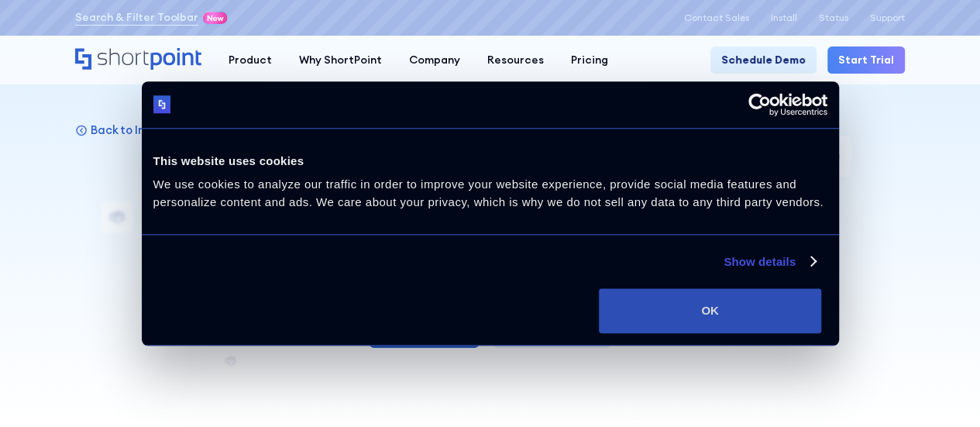  Describe the element at coordinates (137, 17) in the screenshot. I see `a: Search & Filter Toolbar` at that location.